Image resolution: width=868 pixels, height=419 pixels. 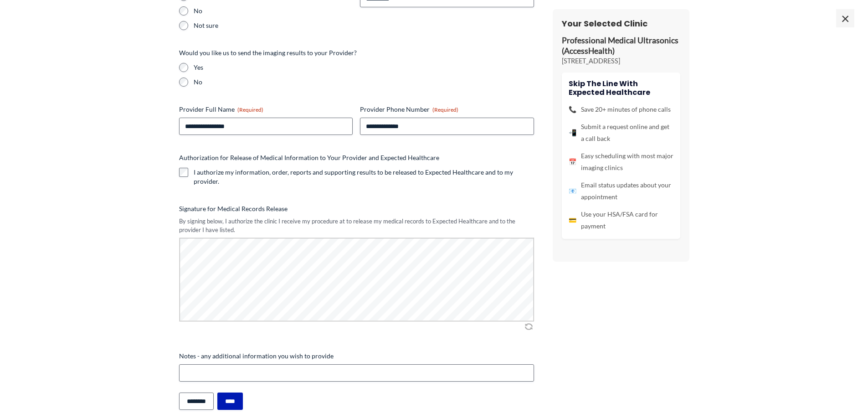 What do you see at coordinates (309, 158) in the screenshot?
I see `legend: Authorization for Release of Medical Information to Your Provider and Expected Healthcare` at bounding box center [309, 158].